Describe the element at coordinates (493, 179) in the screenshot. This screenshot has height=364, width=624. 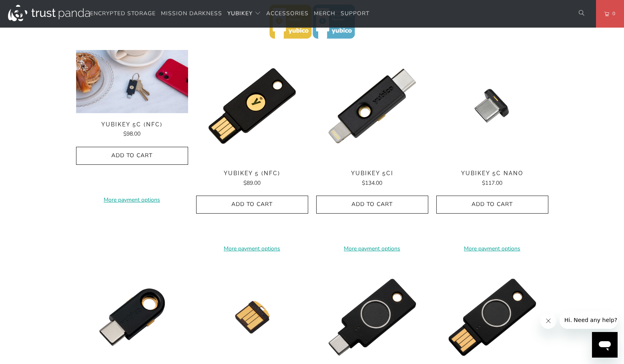
I see `a: YubiKey 5C Nano $117.00` at that location.